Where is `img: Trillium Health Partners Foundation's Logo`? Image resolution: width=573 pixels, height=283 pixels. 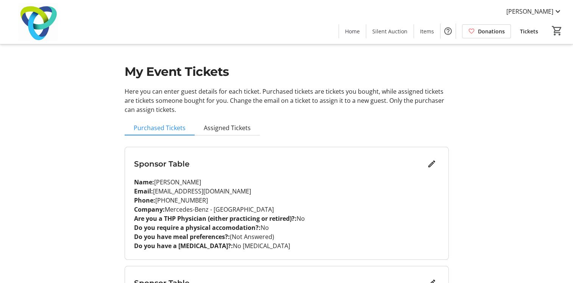
img: Trillium Health Partners Foundation's Logo is located at coordinates (38, 22).